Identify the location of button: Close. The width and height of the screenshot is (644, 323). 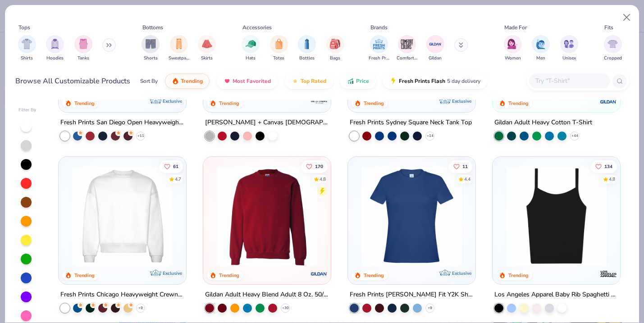
(626, 18).